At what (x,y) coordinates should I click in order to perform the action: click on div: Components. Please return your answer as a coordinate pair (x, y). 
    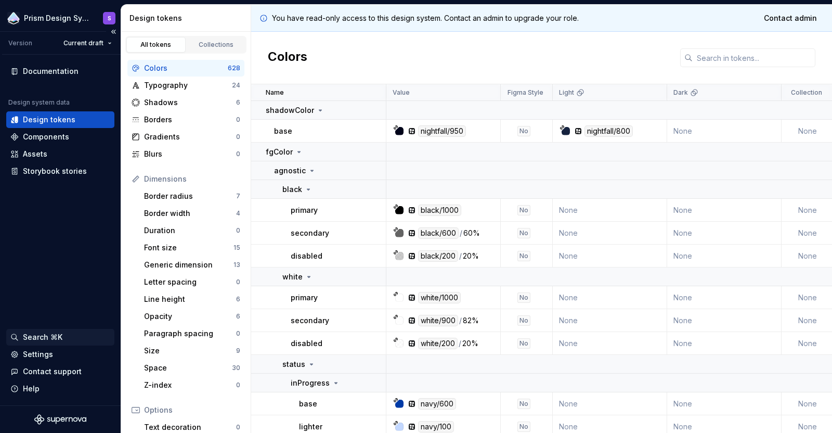
    Looking at the image, I should click on (46, 137).